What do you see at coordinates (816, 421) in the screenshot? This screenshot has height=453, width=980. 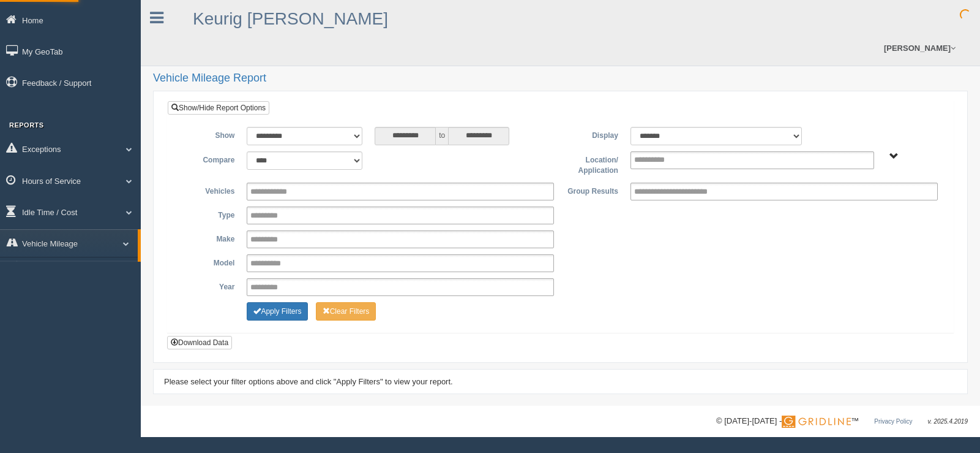 I see `img: Gridline` at bounding box center [816, 421].